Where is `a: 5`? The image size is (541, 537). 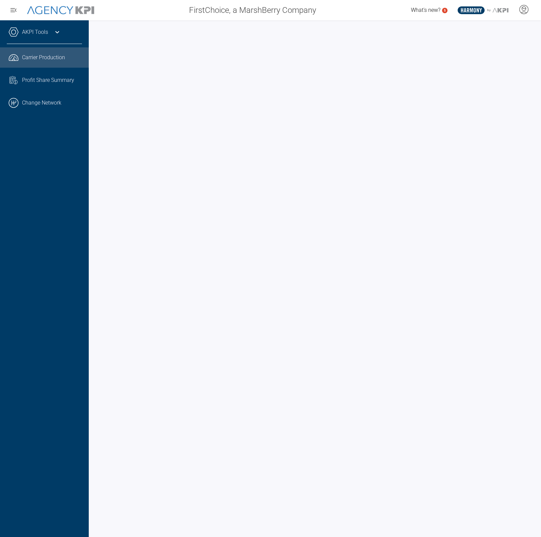
a: 5 is located at coordinates (445, 10).